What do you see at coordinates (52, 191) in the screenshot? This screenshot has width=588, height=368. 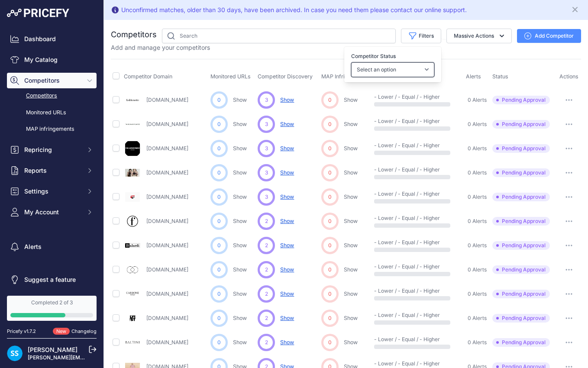 I see `button: Settings` at bounding box center [52, 191].